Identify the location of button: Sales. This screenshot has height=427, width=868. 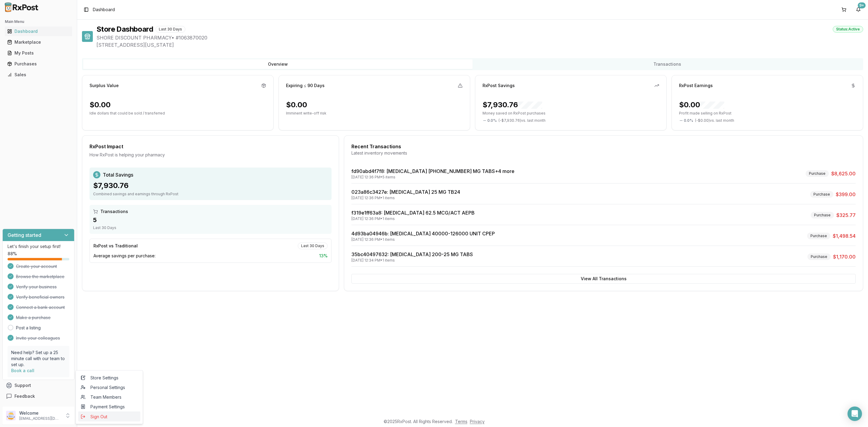
(38, 75).